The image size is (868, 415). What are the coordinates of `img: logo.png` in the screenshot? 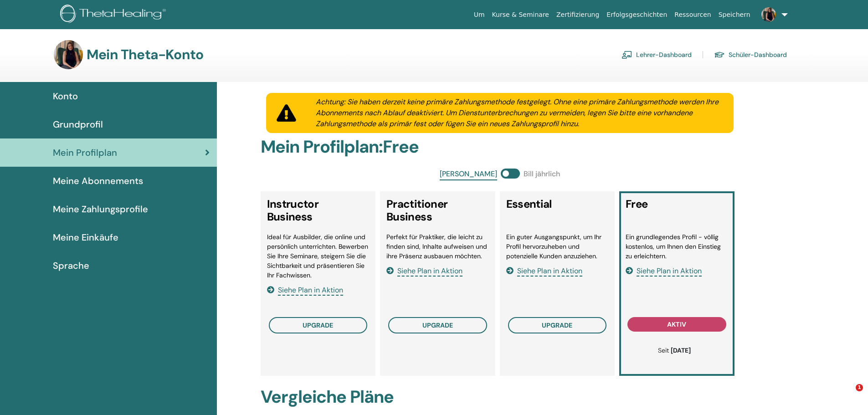 It's located at (114, 15).